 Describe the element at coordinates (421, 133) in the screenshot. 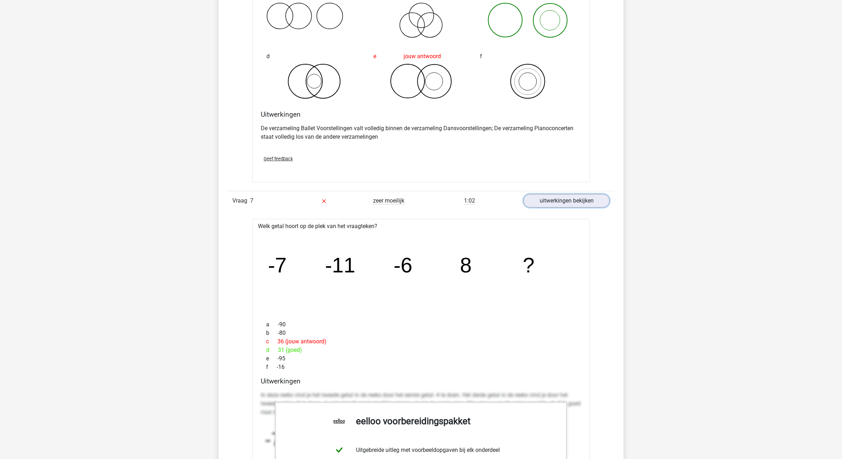

I see `p: De verzameling Ballet Voorstellingen valt volledig binnen de verzameling Dansvoorstellingen; De v...` at that location.